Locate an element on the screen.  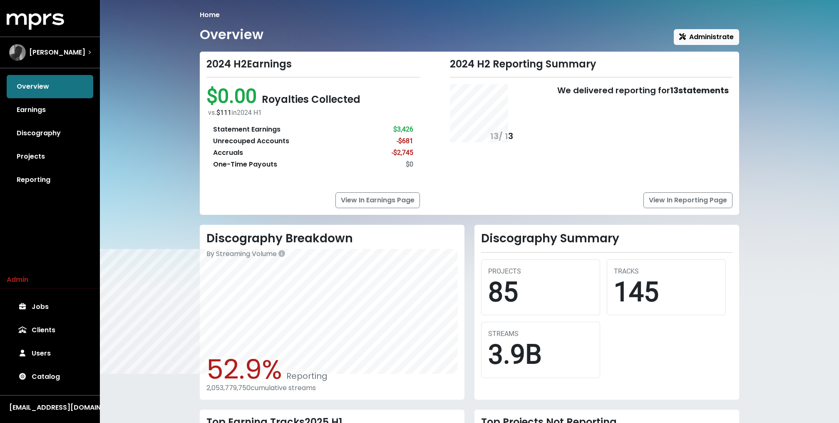
div: STREAMS is located at coordinates (541, 334).